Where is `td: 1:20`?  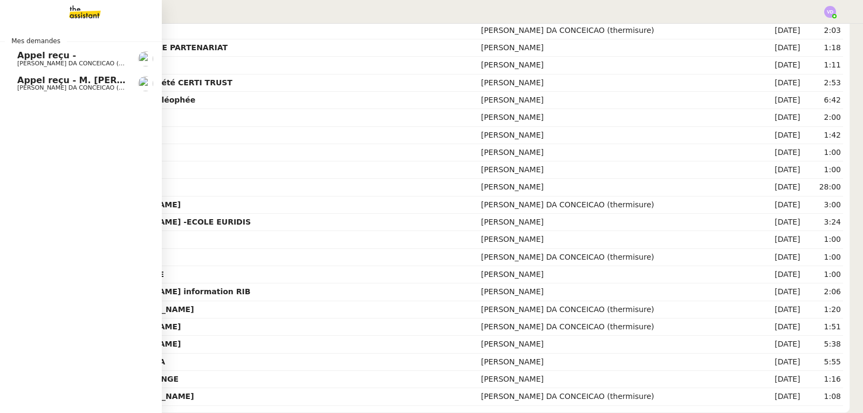 td: 1:20 is located at coordinates (822, 310).